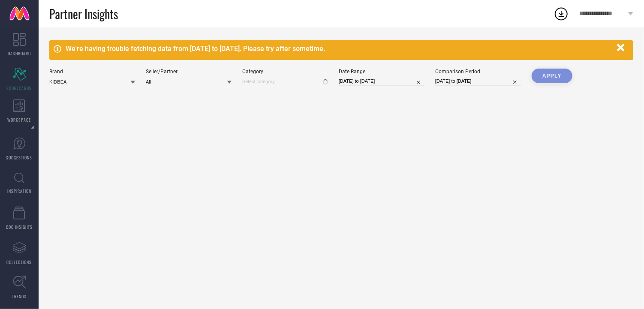 The image size is (644, 309). I want to click on span: COLLECTIONS, so click(19, 261).